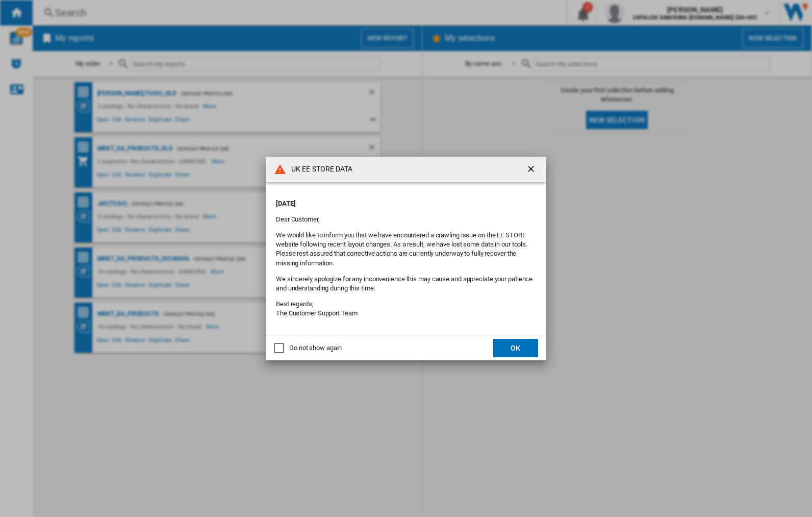 This screenshot has width=812, height=517. Describe the element at coordinates (406, 219) in the screenshot. I see `p: Dear Customer,` at that location.